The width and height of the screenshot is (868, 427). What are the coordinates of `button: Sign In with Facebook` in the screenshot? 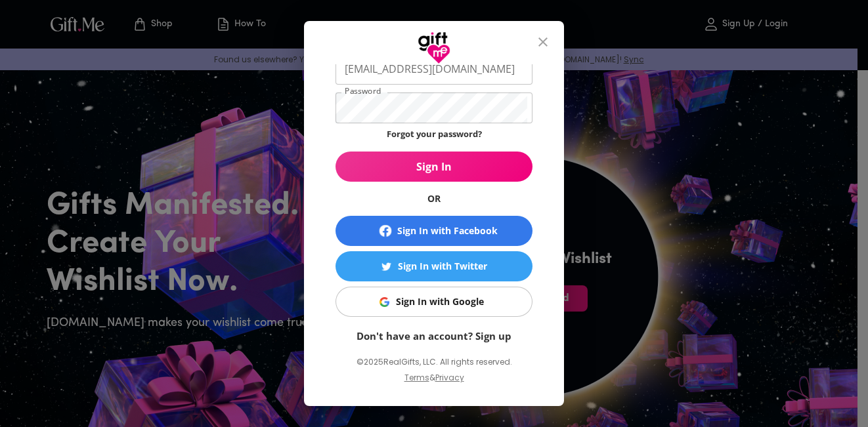 It's located at (434, 231).